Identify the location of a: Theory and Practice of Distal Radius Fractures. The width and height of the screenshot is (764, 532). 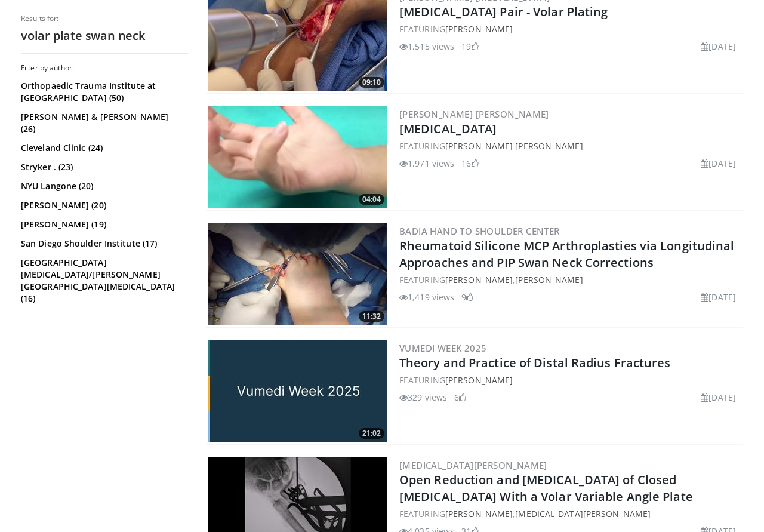
(535, 362).